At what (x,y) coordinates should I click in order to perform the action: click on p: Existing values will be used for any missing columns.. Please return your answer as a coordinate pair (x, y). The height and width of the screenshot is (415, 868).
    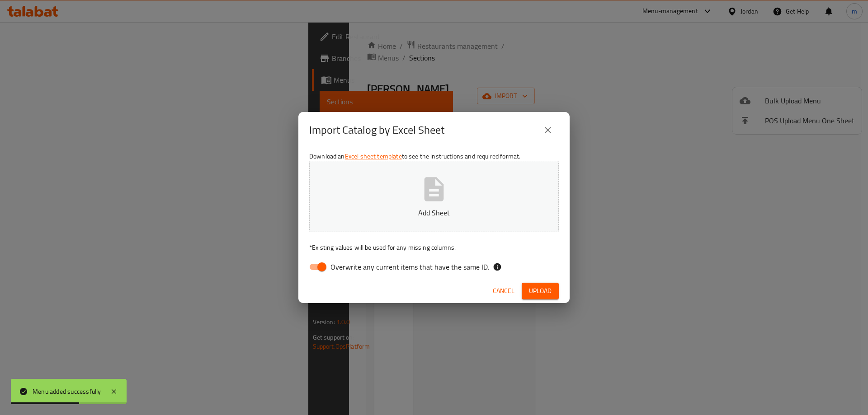
    Looking at the image, I should click on (434, 247).